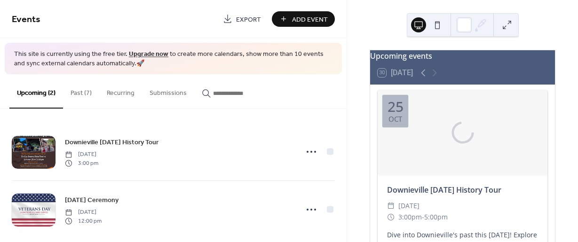 The width and height of the screenshot is (578, 242). I want to click on a: Export, so click(242, 19).